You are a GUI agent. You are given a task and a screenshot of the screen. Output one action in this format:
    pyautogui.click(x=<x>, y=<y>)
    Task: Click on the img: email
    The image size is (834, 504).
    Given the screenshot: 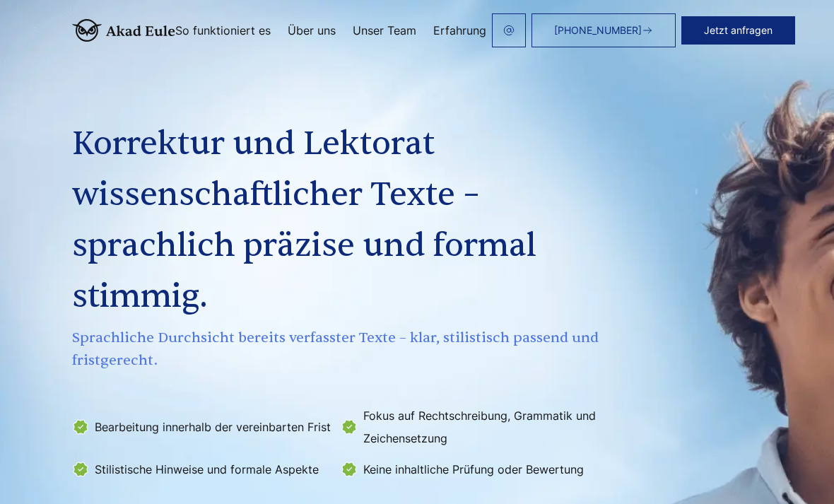 What is the action you would take?
    pyautogui.click(x=509, y=31)
    